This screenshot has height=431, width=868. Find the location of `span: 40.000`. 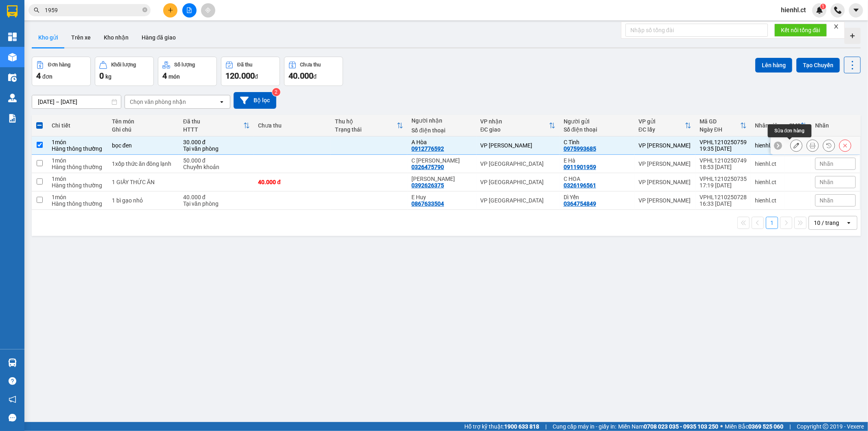

span: 40.000 is located at coordinates (300, 76).